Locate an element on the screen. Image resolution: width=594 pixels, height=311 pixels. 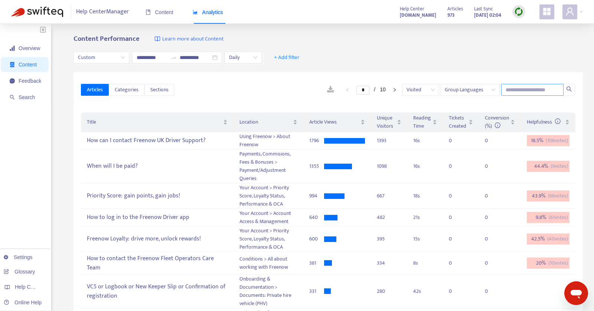
span: right is located at coordinates (395, 90).